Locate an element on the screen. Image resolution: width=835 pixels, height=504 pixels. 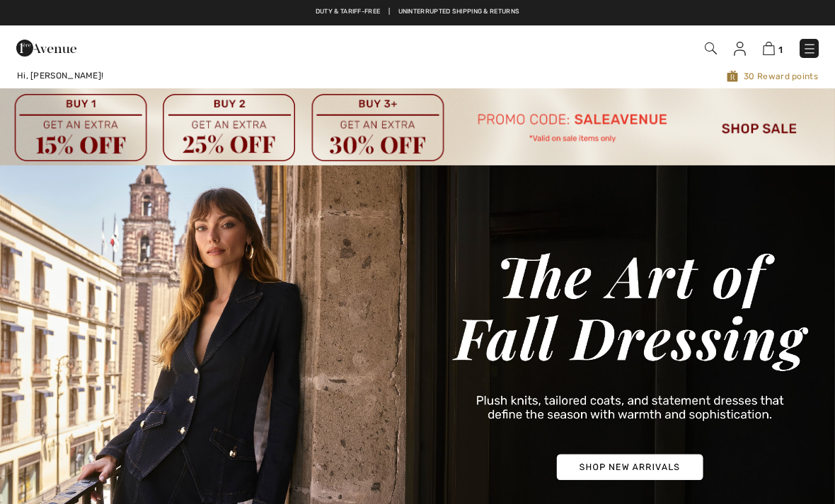
span: 1 is located at coordinates (780, 50).